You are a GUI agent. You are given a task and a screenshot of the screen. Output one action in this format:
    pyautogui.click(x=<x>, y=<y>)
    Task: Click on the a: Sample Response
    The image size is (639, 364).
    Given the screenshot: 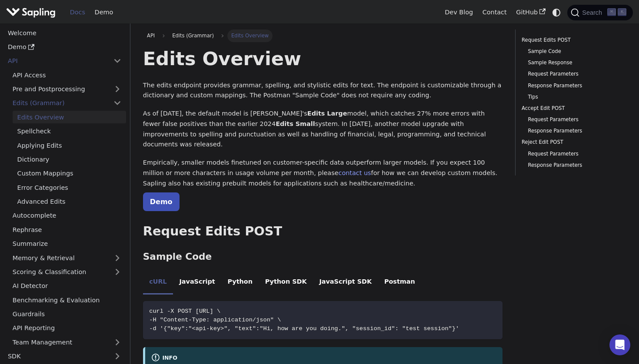 What is the action you would take?
    pyautogui.click(x=574, y=62)
    